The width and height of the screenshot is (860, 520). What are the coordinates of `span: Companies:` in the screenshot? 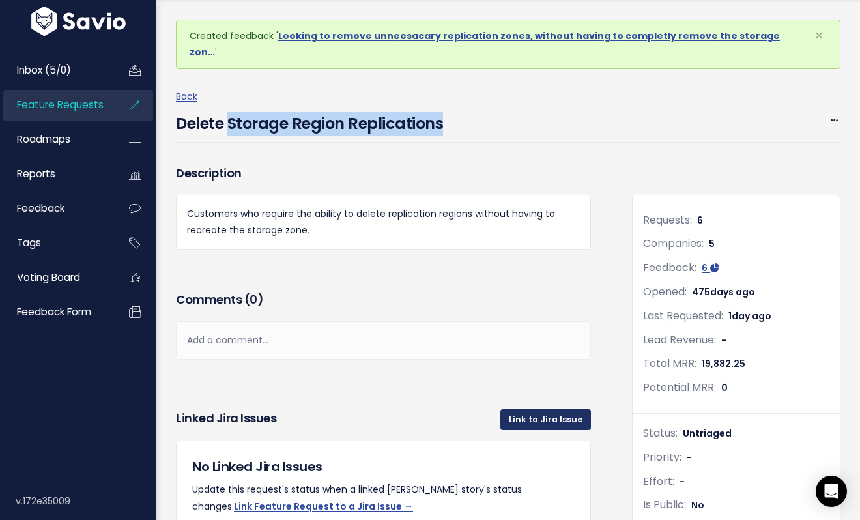 It's located at (673, 243).